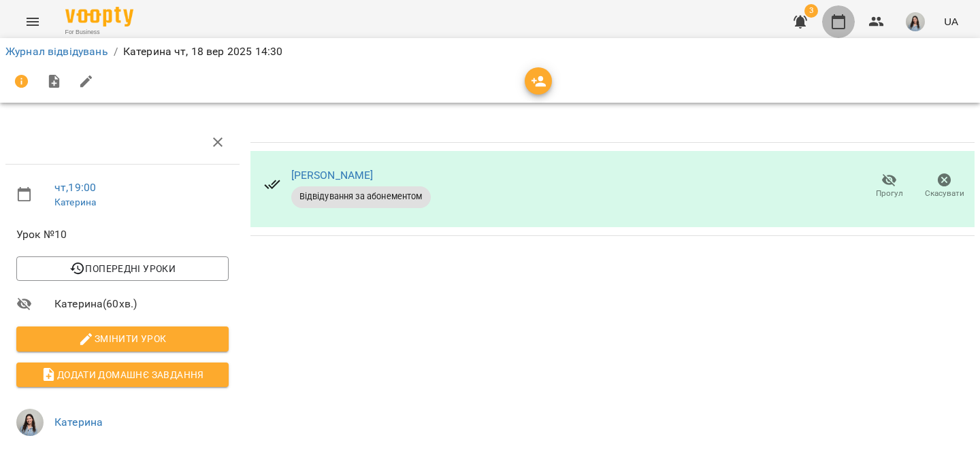 This screenshot has height=455, width=980. What do you see at coordinates (99, 32) in the screenshot?
I see `span: For Business` at bounding box center [99, 32].